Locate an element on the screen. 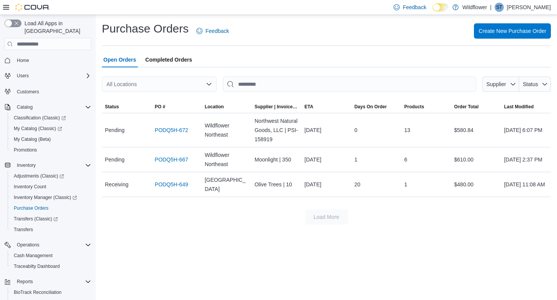  span: My Catalog (Beta) is located at coordinates (32, 139).